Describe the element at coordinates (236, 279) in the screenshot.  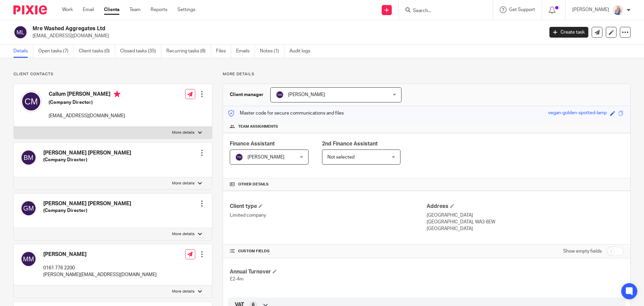
I see `span: £2-4m` at that location.